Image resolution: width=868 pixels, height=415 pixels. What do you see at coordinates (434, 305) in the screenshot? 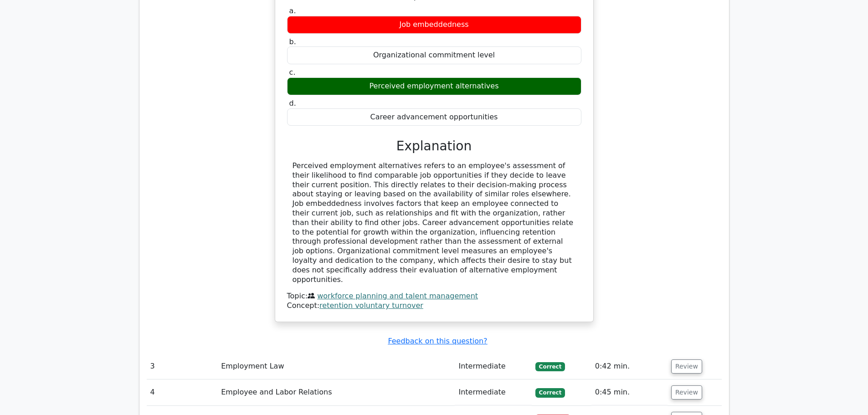
I see `div: Concept:` at bounding box center [434, 305].